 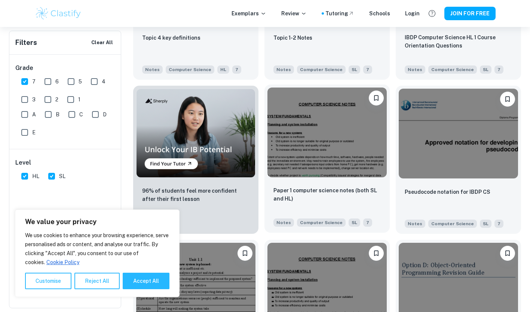 I want to click on img: Clastify logo, so click(x=58, y=13).